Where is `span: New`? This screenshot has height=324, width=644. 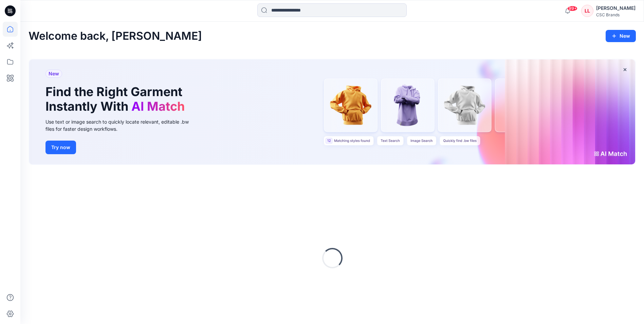
span: New is located at coordinates (54, 74).